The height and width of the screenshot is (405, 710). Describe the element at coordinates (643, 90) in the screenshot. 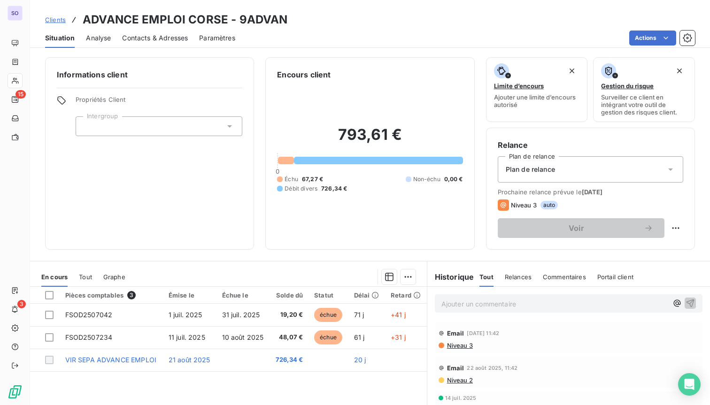

I see `button: Gestion du risqueSurveiller ce client en intégrant votre outil de gestion des risques client.` at that location.